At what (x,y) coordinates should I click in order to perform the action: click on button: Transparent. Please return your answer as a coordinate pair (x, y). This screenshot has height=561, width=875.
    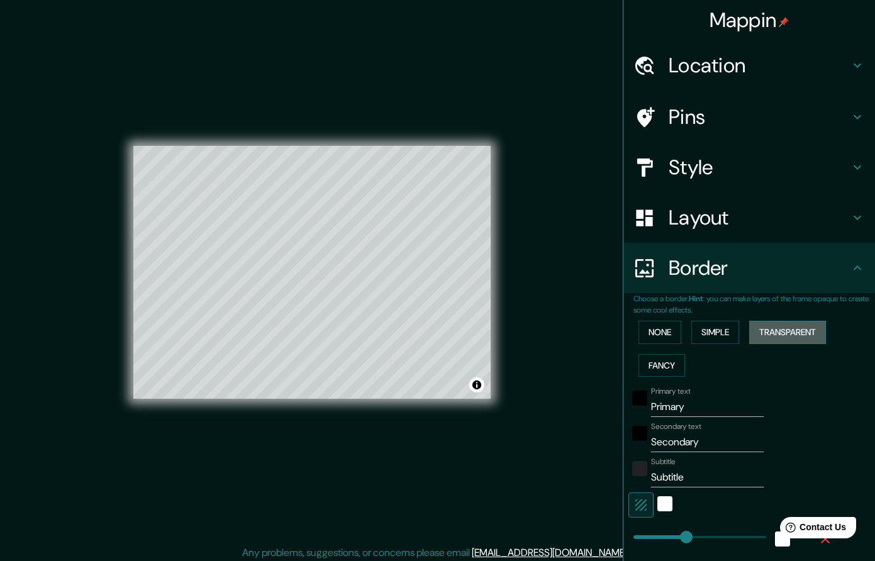
    Looking at the image, I should click on (787, 332).